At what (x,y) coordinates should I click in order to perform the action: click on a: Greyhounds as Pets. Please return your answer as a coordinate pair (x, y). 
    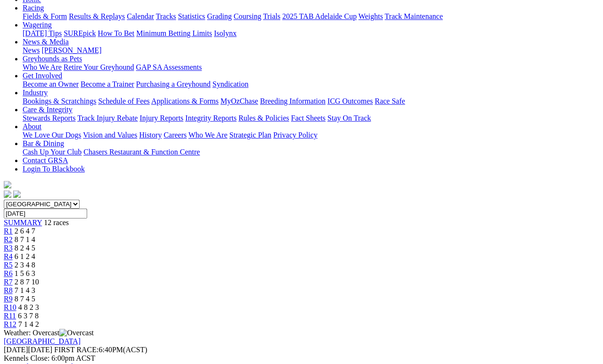
    Looking at the image, I should click on (53, 58).